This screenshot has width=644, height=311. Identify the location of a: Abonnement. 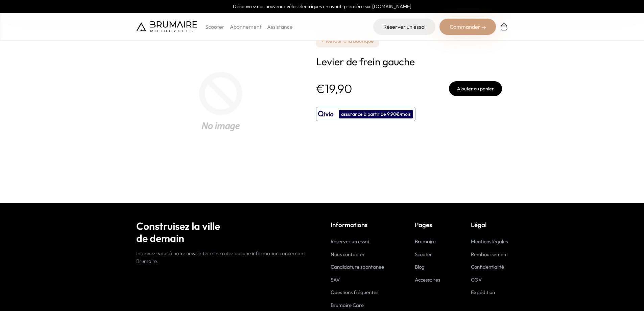
(246, 27).